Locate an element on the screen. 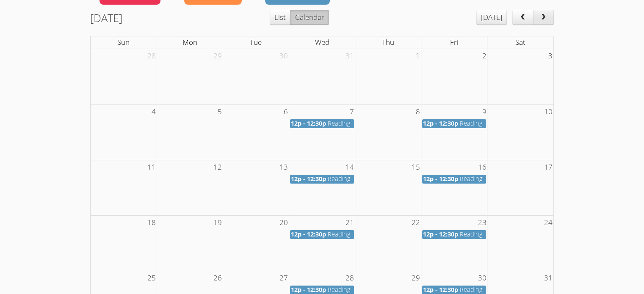 The image size is (644, 294). span: Wed is located at coordinates (322, 42).